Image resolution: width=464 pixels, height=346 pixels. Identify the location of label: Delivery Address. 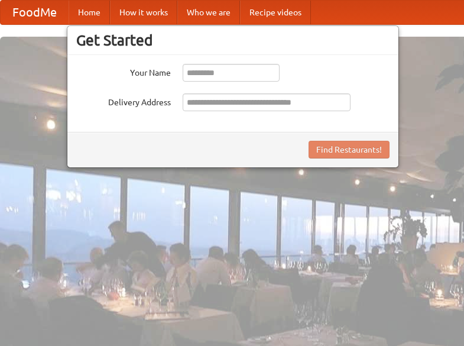
(124, 101).